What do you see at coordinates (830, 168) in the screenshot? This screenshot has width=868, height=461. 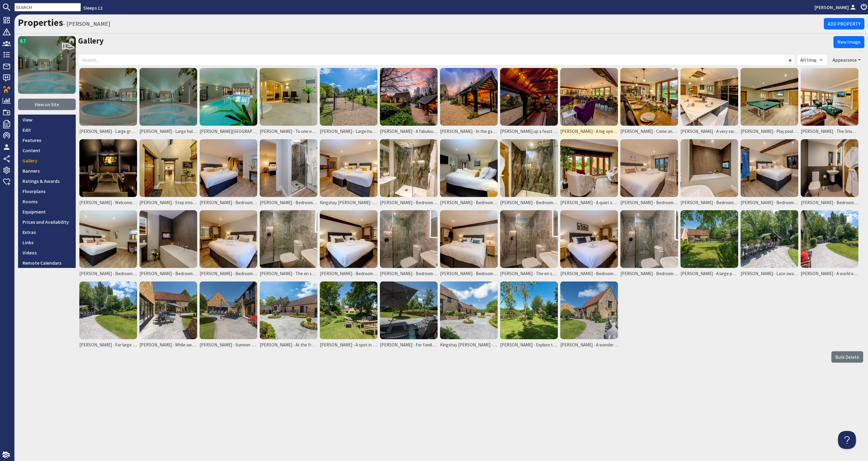 I see `img: Kingshay Barton - Bedroom 5 (Wayford) has an en suite wet room` at bounding box center [830, 168].